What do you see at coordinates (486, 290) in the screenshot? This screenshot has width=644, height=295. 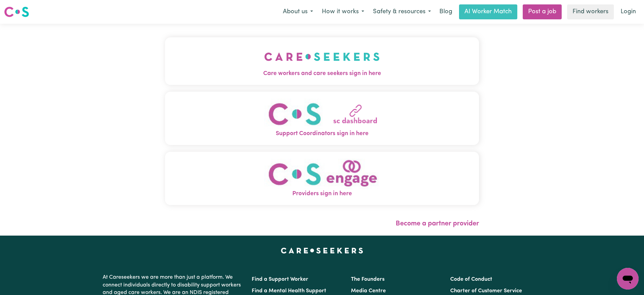 I see `a: Charter of Customer Service` at bounding box center [486, 290].